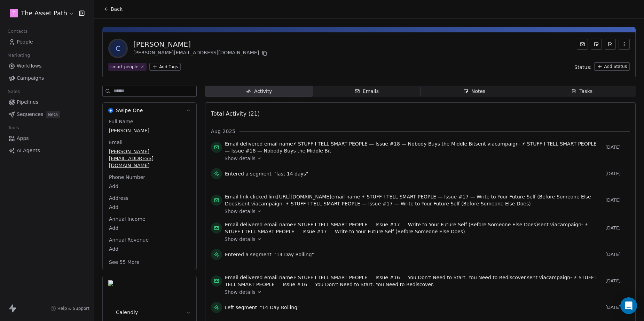 This screenshot has height=321, width=644. Describe the element at coordinates (73, 309) in the screenshot. I see `span: Help & Support` at that location.